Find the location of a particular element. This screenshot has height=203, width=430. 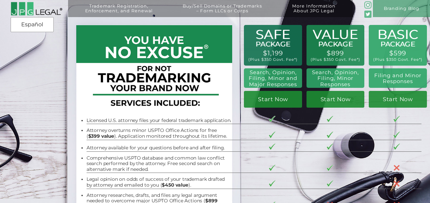

a: More InformationAbout JPG Legal is located at coordinates (314, 12).